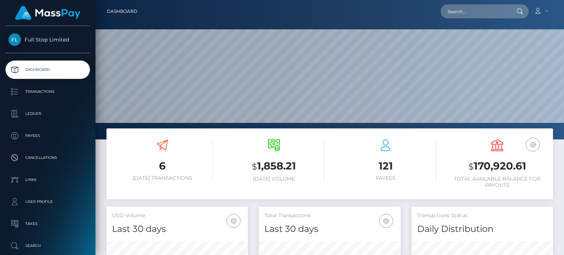 The image size is (564, 255). I want to click on a: Cancellations, so click(48, 158).